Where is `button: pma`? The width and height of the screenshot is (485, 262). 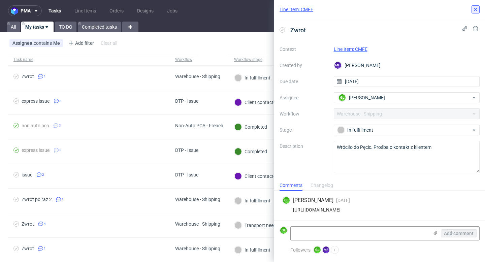 button: pma is located at coordinates (25, 11).